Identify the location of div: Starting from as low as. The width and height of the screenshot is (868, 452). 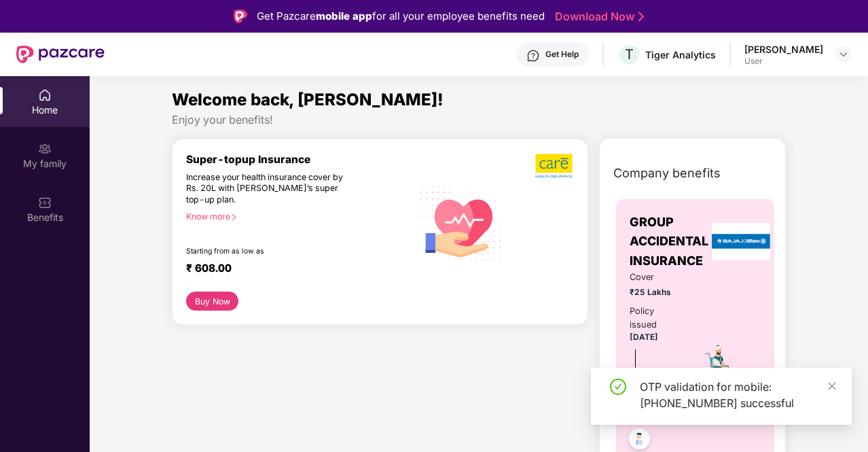
(270, 251).